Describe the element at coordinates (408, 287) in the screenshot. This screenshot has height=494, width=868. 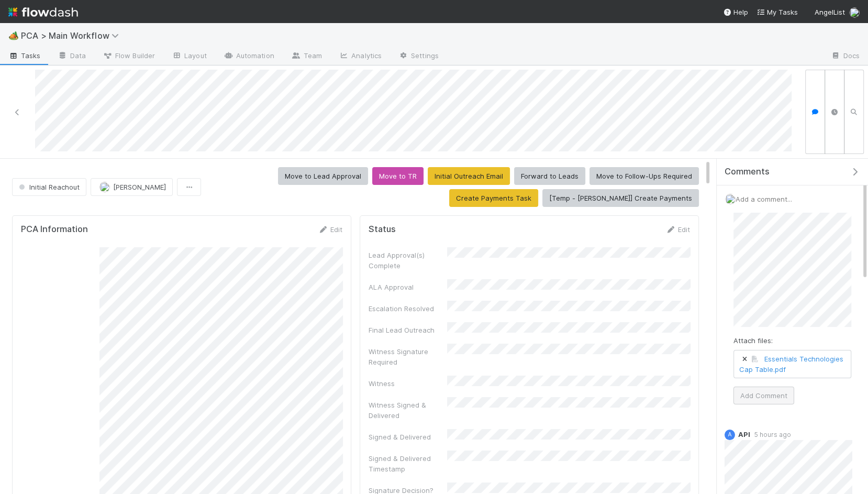
I see `div: ALA Approval` at that location.